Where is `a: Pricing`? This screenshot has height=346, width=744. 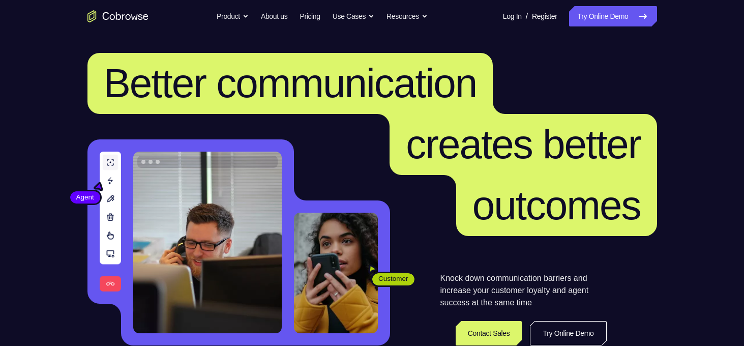 a: Pricing is located at coordinates (310, 16).